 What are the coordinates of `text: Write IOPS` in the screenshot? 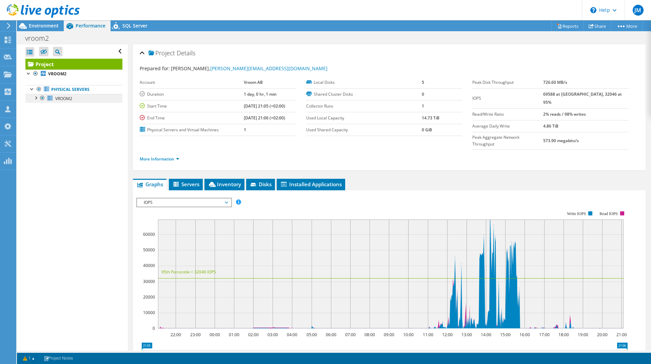 It's located at (576, 214).